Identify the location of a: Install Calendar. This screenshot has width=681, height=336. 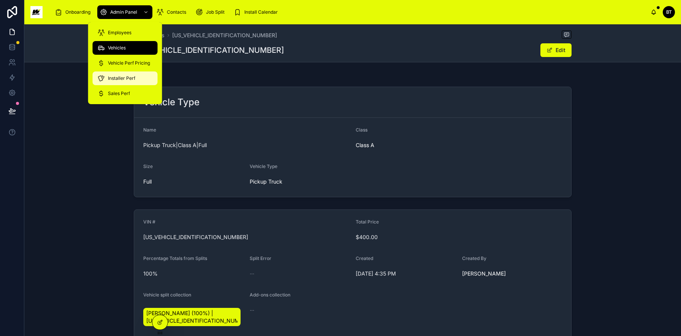
(257, 12).